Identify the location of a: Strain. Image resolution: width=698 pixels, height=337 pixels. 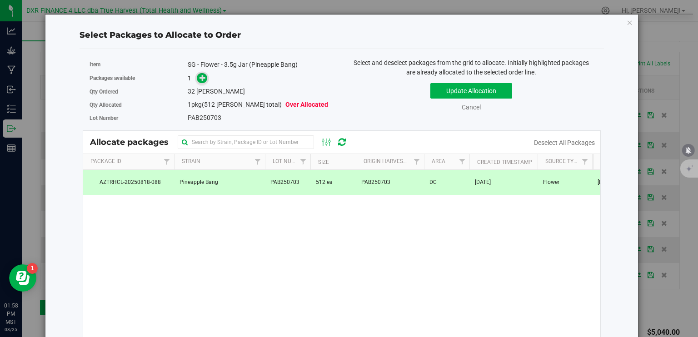
(191, 161).